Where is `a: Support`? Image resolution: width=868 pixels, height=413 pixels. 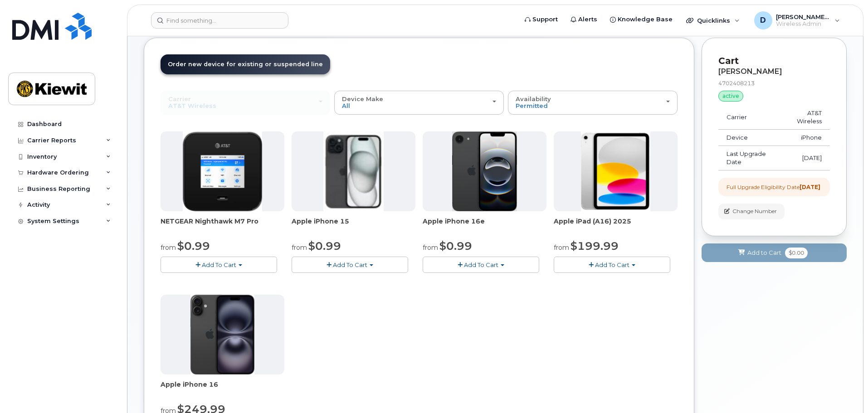
a: Support is located at coordinates (541, 20).